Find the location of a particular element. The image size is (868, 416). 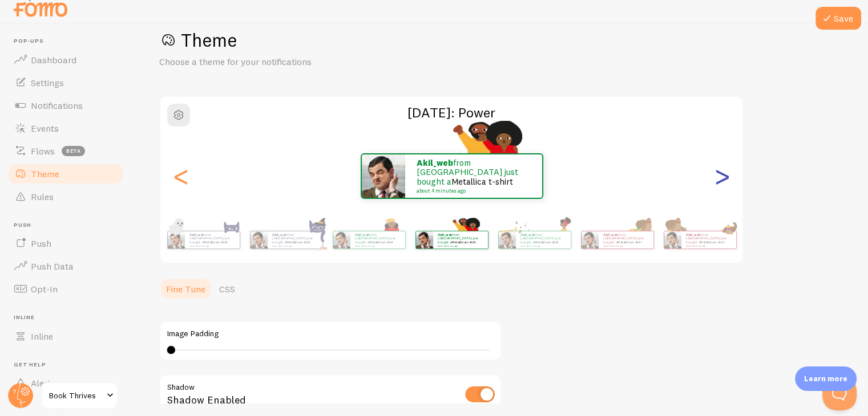

a: Fine Tune is located at coordinates (186, 289).